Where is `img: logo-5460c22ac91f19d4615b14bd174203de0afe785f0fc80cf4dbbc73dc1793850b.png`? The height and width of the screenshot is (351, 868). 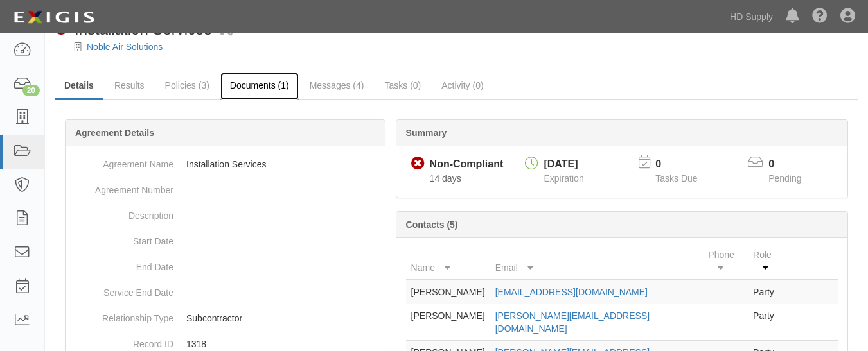 img: logo-5460c22ac91f19d4615b14bd174203de0afe785f0fc80cf4dbbc73dc1793850b.png is located at coordinates (54, 17).